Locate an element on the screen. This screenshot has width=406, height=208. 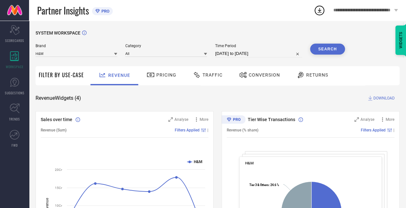
div: Premium is located at coordinates (234, 120).